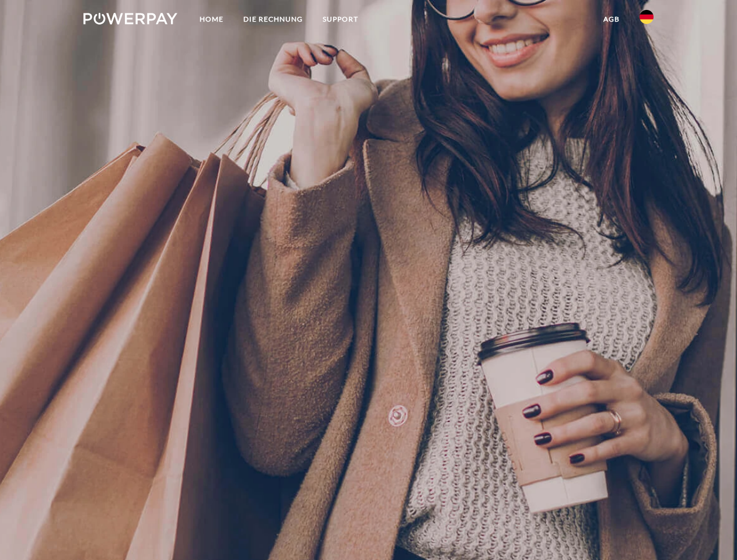  I want to click on a: agb, so click(611, 19).